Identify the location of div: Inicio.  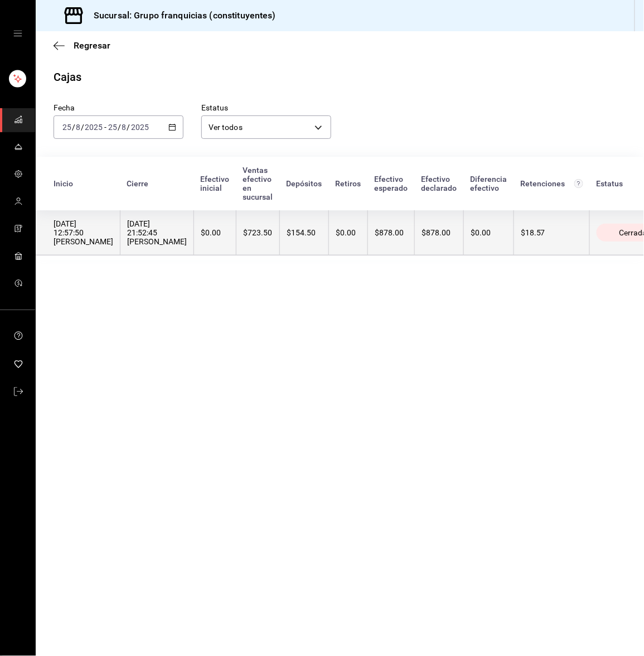
(84, 184).